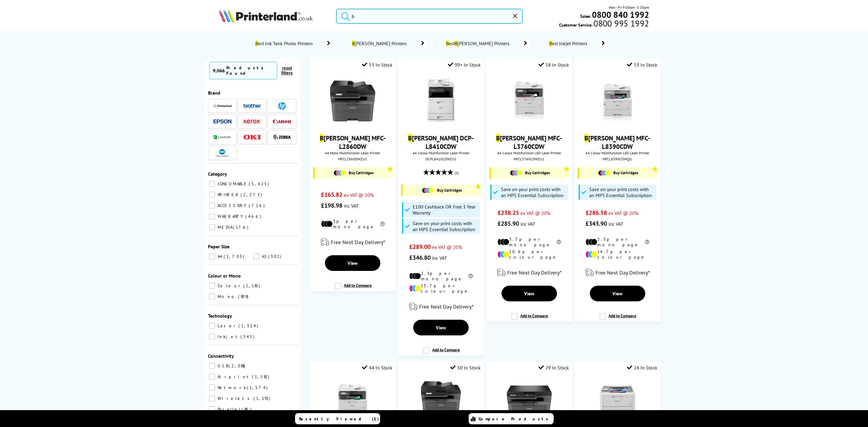 This screenshot has width=868, height=427. I want to click on img: Konica Minolta, so click(222, 153).